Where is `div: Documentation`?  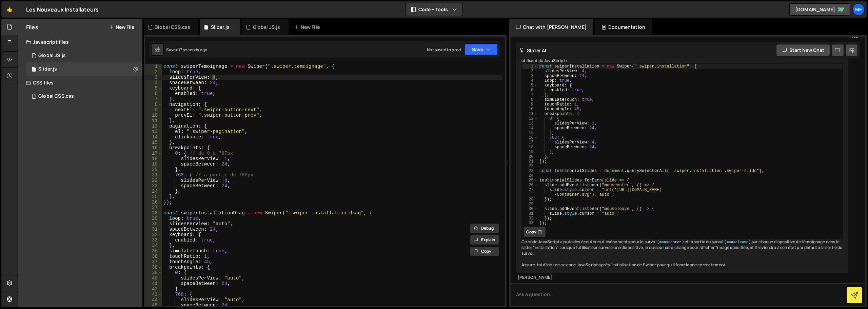 div: Documentation is located at coordinates (623, 27).